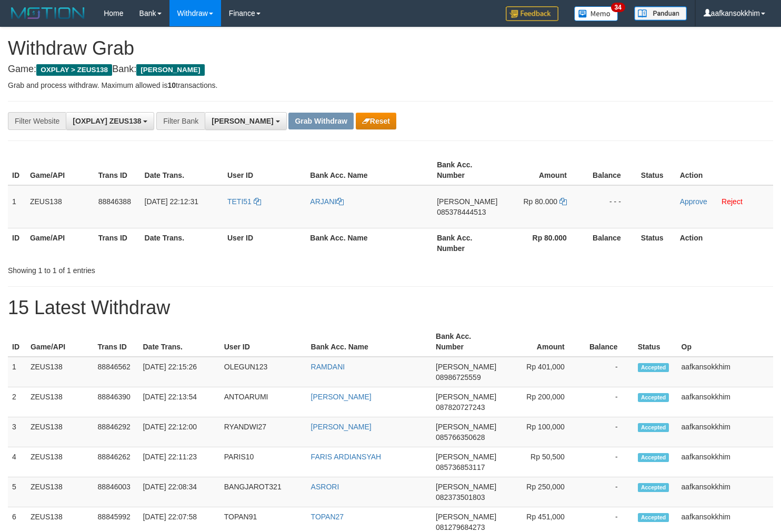 This screenshot has width=781, height=532. Describe the element at coordinates (328, 517) in the screenshot. I see `a: TOPAN27` at that location.